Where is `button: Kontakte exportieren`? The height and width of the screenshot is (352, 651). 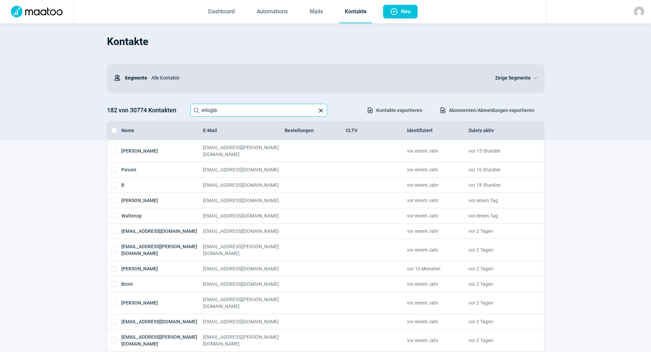
button: Kontakte exportieren is located at coordinates (394, 110).